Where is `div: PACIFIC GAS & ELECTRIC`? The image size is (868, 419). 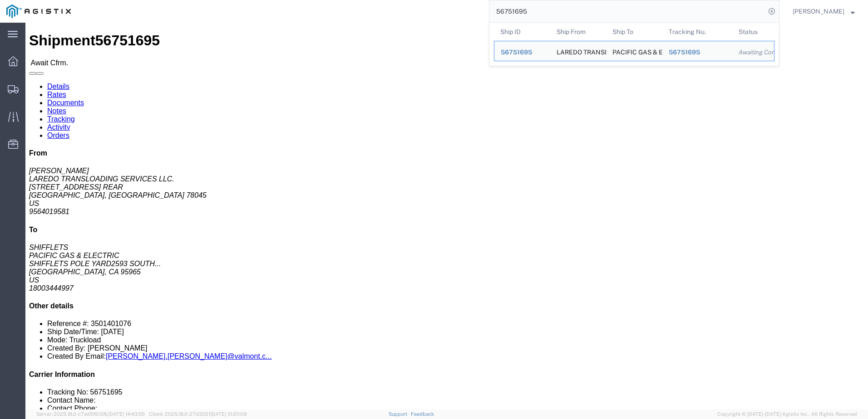
div: PACIFIC GAS & ELECTRIC is located at coordinates (634, 51).